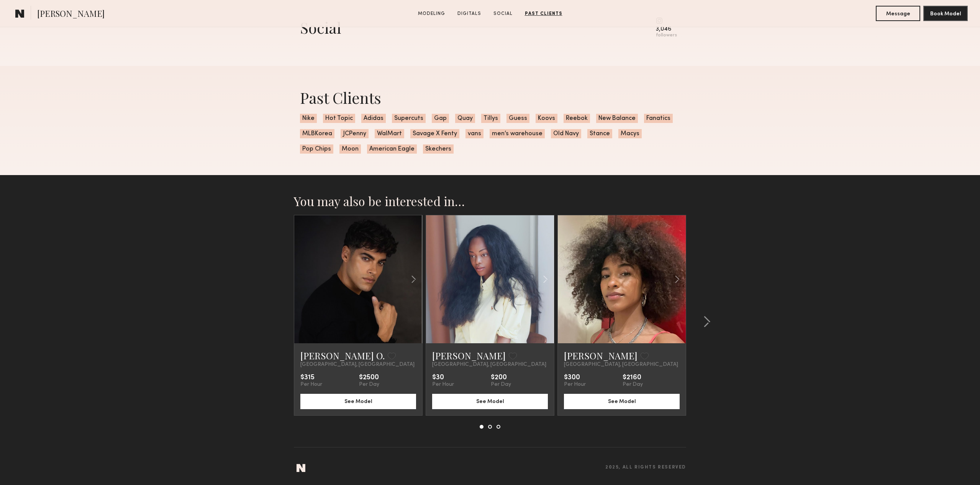 The image size is (980, 485). What do you see at coordinates (439, 149) in the screenshot?
I see `span: Skechers` at bounding box center [439, 149].